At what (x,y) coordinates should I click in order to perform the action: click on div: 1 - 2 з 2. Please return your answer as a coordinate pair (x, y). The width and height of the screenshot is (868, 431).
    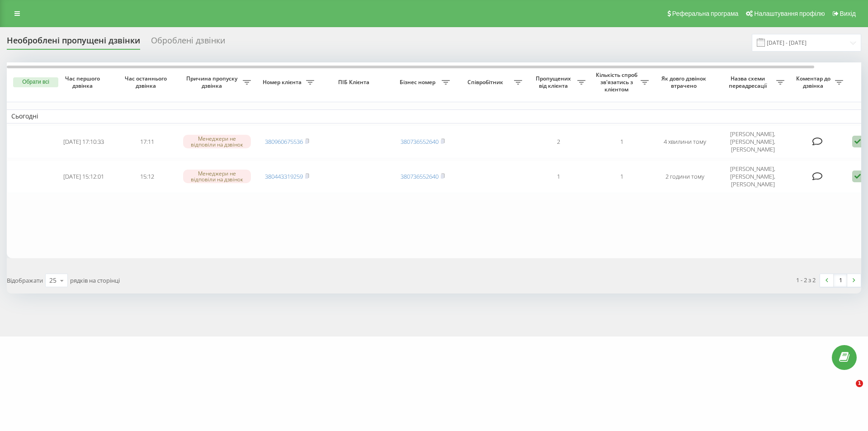
    Looking at the image, I should click on (806, 280).